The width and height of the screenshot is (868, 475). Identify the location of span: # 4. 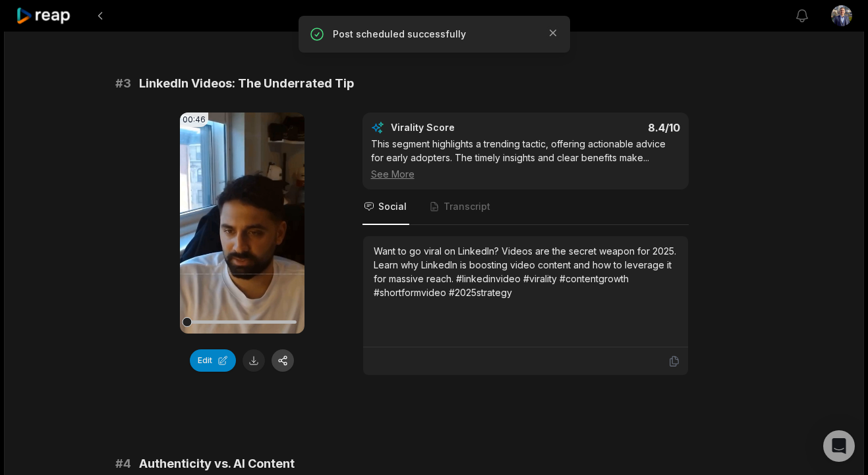
(123, 464).